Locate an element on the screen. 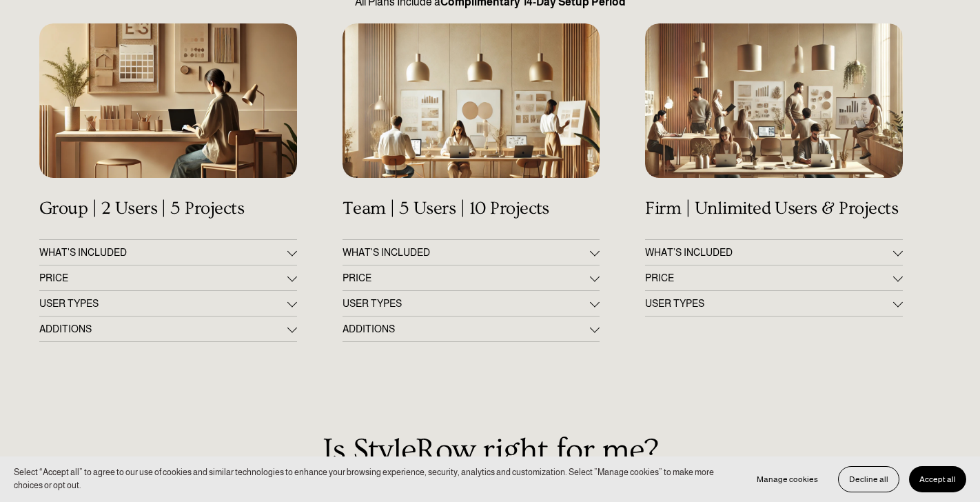 The height and width of the screenshot is (502, 980). h2: Is StyleRow right for me? is located at coordinates (490, 450).